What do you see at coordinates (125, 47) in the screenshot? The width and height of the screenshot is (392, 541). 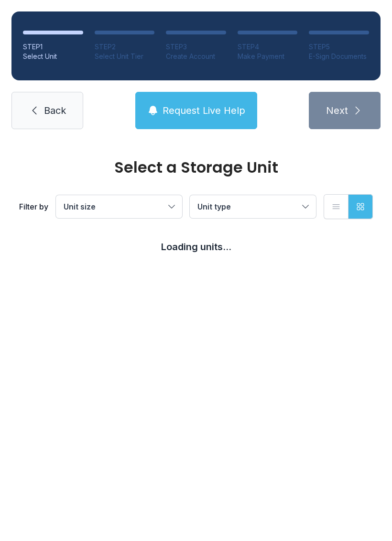 I see `div: STEP 2` at bounding box center [125, 47].